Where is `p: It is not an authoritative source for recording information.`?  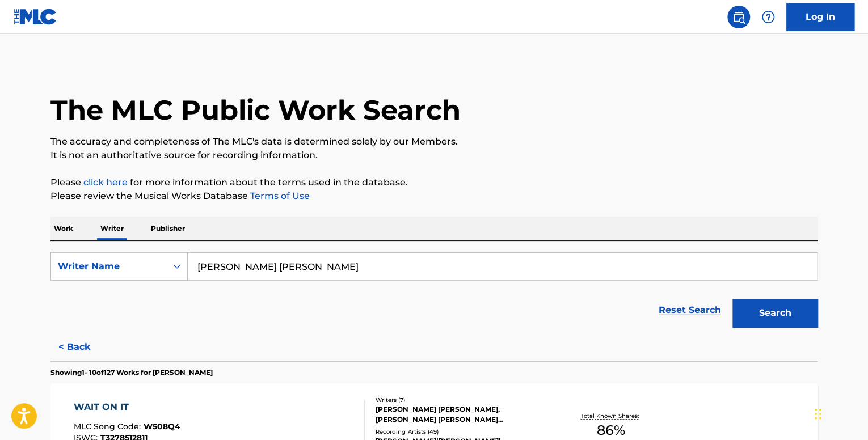 p: It is not an authoritative source for recording information. is located at coordinates (434, 155).